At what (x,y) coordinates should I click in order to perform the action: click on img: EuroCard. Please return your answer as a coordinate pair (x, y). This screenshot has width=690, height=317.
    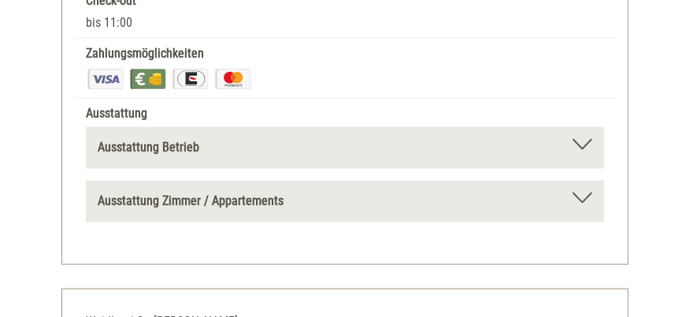
    Looking at the image, I should click on (191, 79).